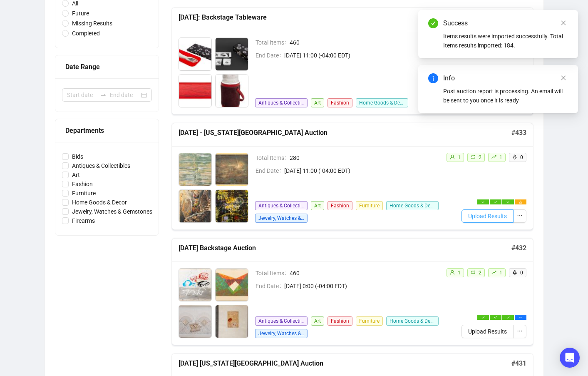 The width and height of the screenshot is (588, 376). I want to click on input: End date, so click(125, 95).